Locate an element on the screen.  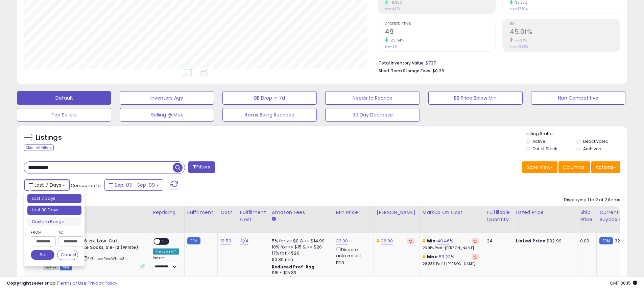
div: Ship Price is located at coordinates (587, 216).